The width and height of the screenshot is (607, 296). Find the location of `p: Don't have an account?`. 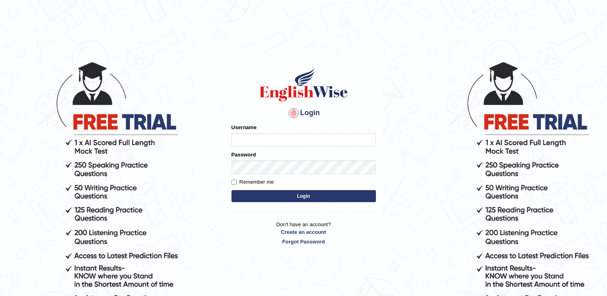

p: Don't have an account? is located at coordinates (304, 233).